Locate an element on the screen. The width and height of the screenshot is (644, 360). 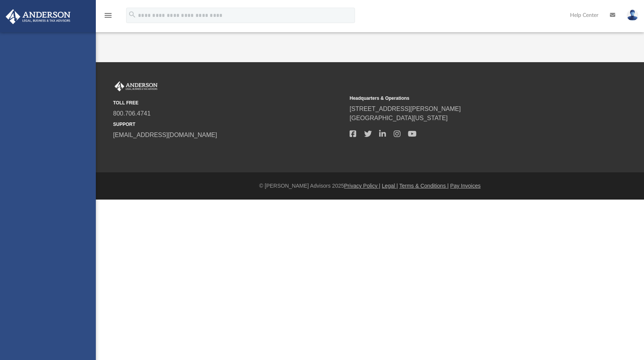
small: Headquarters & Operations is located at coordinates (465, 98).